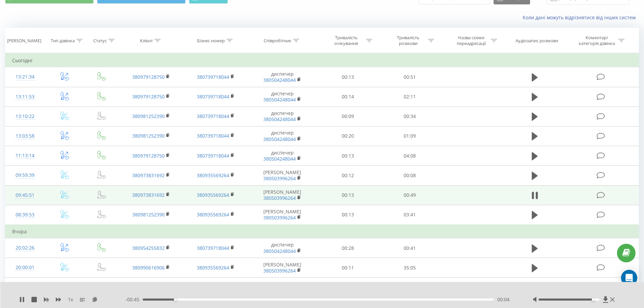 This screenshot has width=644, height=308. I want to click on td: 35:05, so click(410, 268).